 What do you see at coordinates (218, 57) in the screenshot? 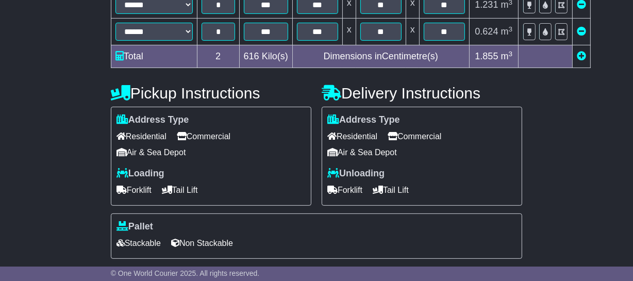
I see `td: 2` at bounding box center [218, 57].